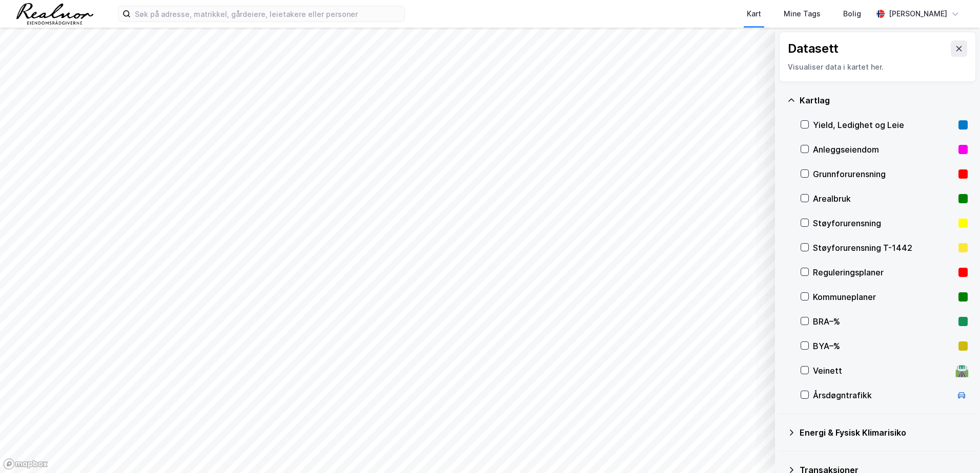 This screenshot has width=980, height=473. I want to click on div: BRA–%, so click(884, 322).